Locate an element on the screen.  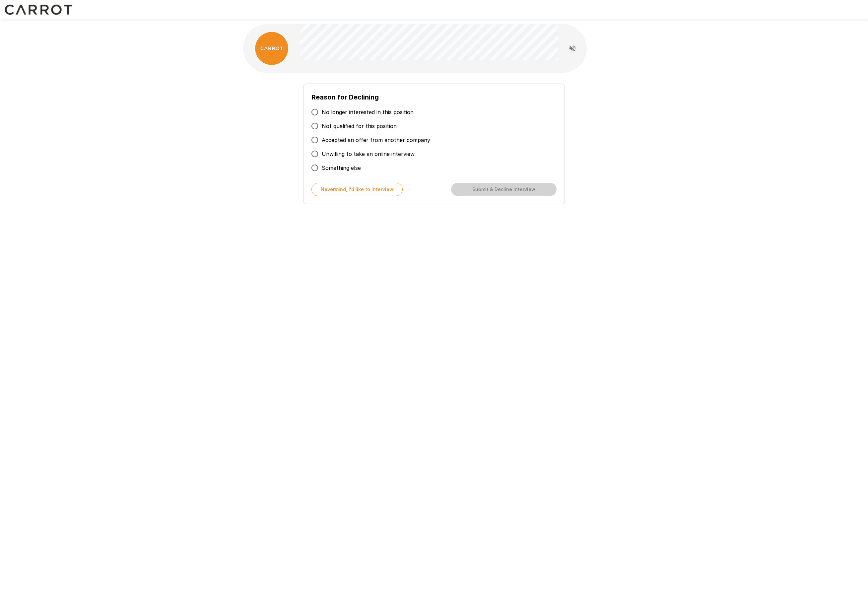
img: carrot_logo.png is located at coordinates (272, 49).